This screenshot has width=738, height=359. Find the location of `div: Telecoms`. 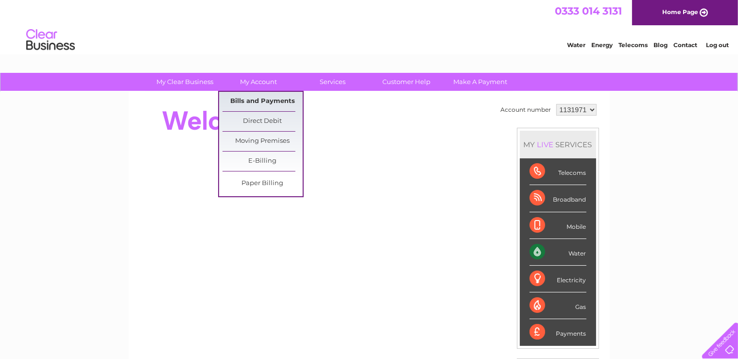

div: Telecoms is located at coordinates (558, 172).